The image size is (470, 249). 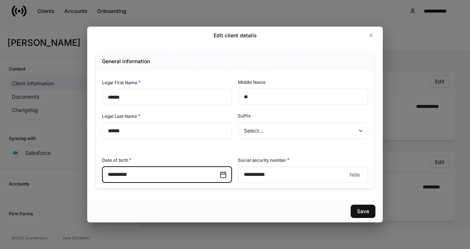 What do you see at coordinates (126, 61) in the screenshot?
I see `h5: General information` at bounding box center [126, 61].